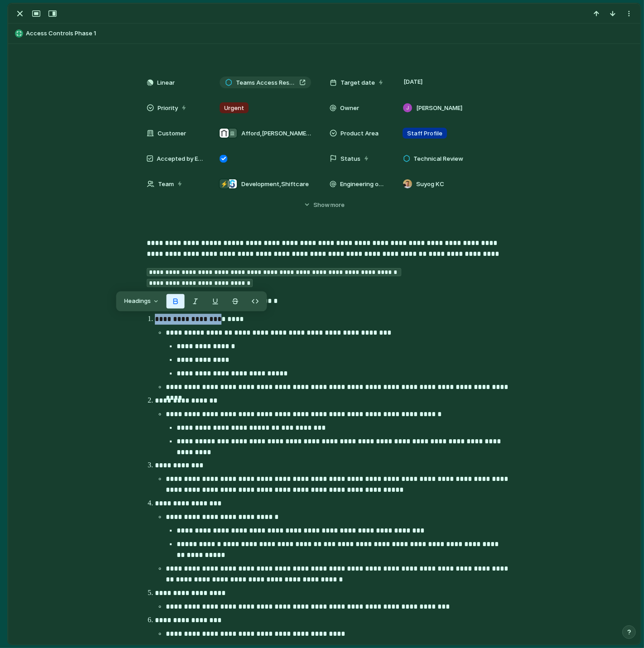 Image resolution: width=644 pixels, height=648 pixels. Describe the element at coordinates (322, 205) in the screenshot. I see `span: Show` at that location.